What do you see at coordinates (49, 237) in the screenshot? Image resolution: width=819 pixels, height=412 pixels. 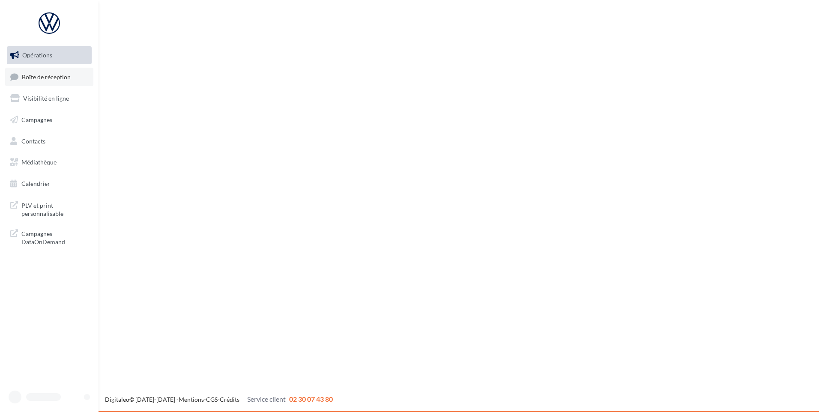 I see `a: Campagnes DataOnDemand` at bounding box center [49, 237].